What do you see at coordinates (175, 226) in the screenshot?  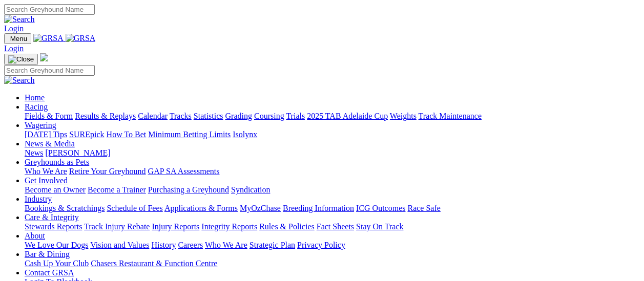 I see `a: Injury Reports` at bounding box center [175, 226].